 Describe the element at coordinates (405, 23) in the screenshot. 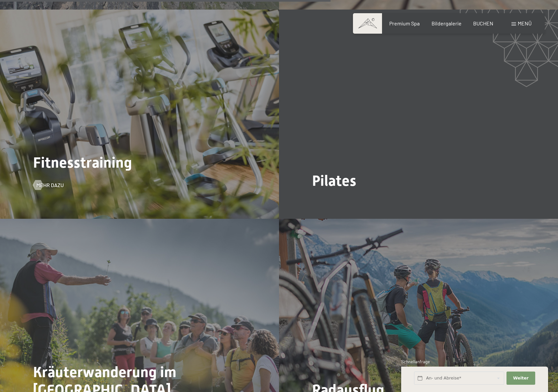

I see `span: Premium Spa` at that location.